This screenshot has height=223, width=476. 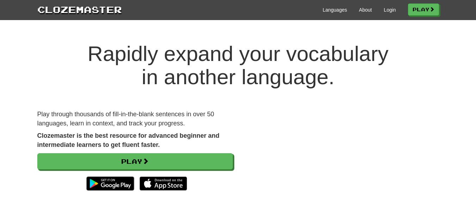 I want to click on p: Play through thousands of fill-in-the-blank sentences in over 50 languages, learn in context, and..., so click(x=135, y=119).